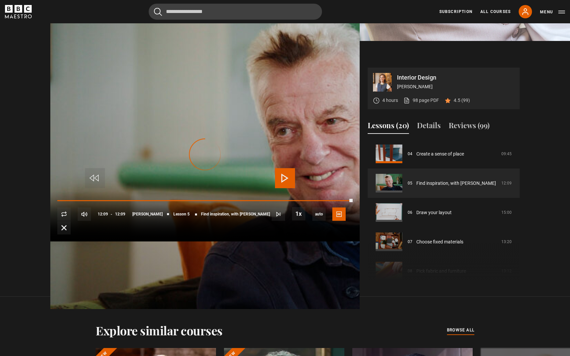  What do you see at coordinates (84, 214) in the screenshot?
I see `button: Mute` at bounding box center [84, 214].